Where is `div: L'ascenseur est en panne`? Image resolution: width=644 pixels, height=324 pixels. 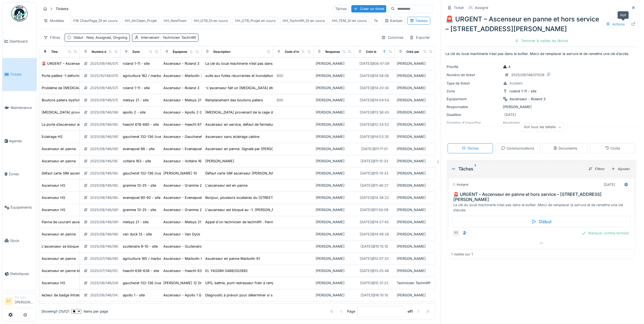
div: L'ascenseur est en panne is located at coordinates (226, 185).